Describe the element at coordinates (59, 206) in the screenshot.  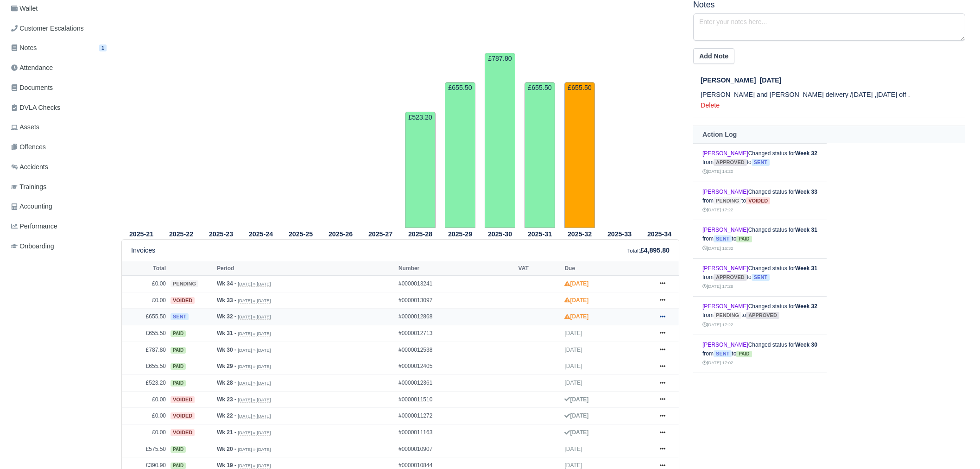
I see `a: Accounting` at that location.